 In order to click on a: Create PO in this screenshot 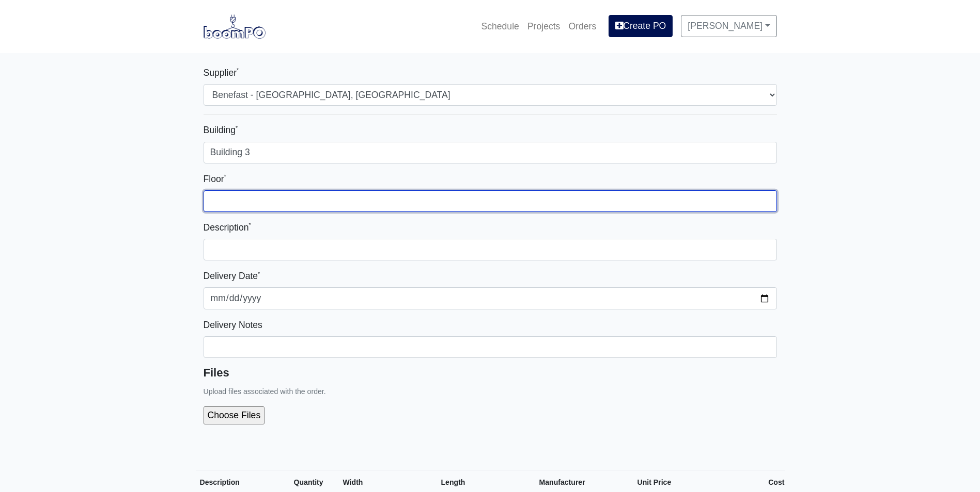, I will do `click(640, 26)`.